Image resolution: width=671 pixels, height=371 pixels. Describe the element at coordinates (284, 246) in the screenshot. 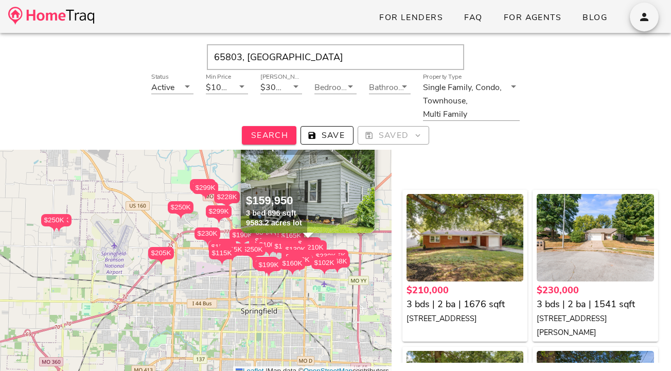

I see `div: $149K` at that location.